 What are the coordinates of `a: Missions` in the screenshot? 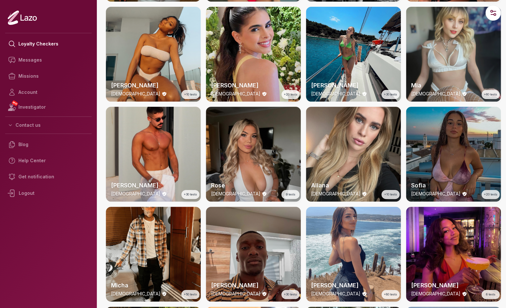 It's located at (48, 76).